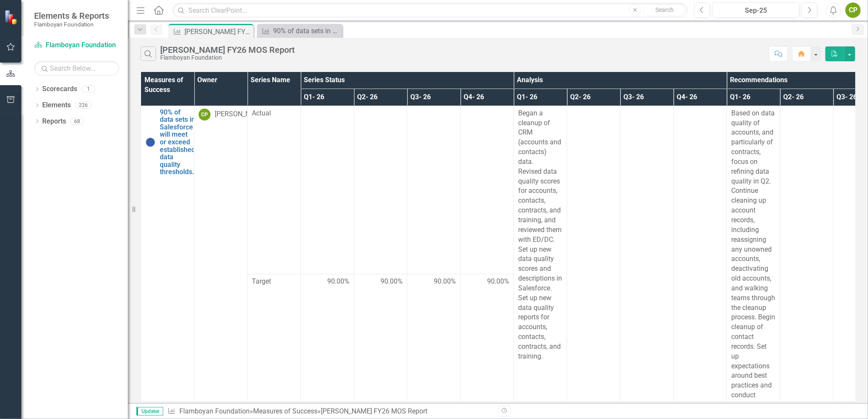 The height and width of the screenshot is (419, 868). I want to click on small: Flamboyan Foundation, so click(71, 24).